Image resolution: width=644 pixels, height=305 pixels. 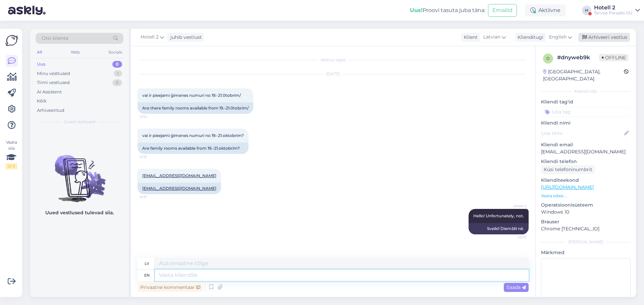 What do you see at coordinates (582, 133) in the screenshot?
I see `input: Lisa nimi` at bounding box center [582, 133].